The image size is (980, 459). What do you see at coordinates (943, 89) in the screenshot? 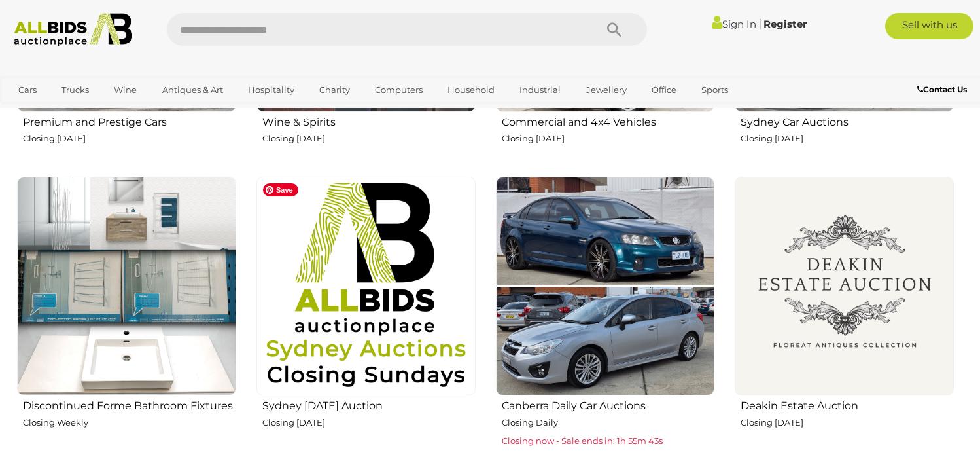
I see `b: Contact Us` at bounding box center [943, 89].